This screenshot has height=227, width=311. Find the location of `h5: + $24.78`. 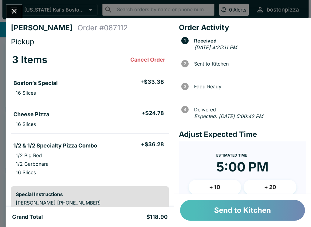

h5: + $24.78 is located at coordinates (153, 113).